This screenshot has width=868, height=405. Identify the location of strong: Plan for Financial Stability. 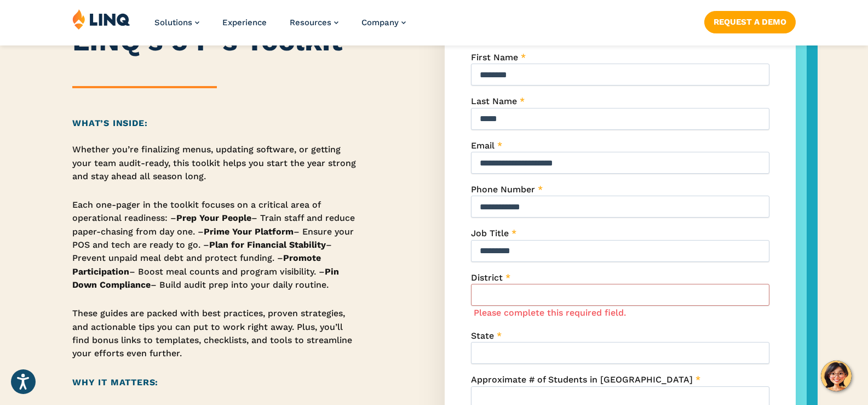
(267, 245).